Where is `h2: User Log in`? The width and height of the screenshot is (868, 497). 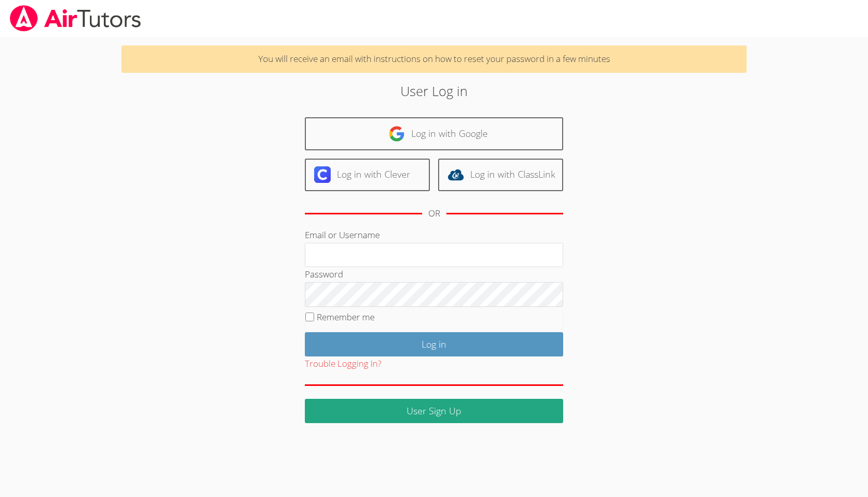 h2: User Log in is located at coordinates (433, 91).